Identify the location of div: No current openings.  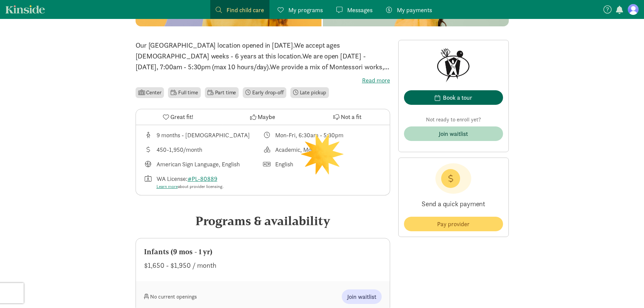
(204, 296).